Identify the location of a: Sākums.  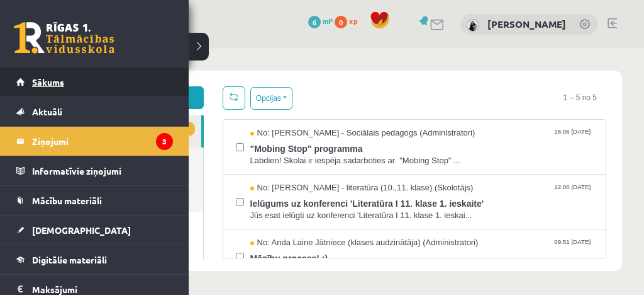
(94, 82).